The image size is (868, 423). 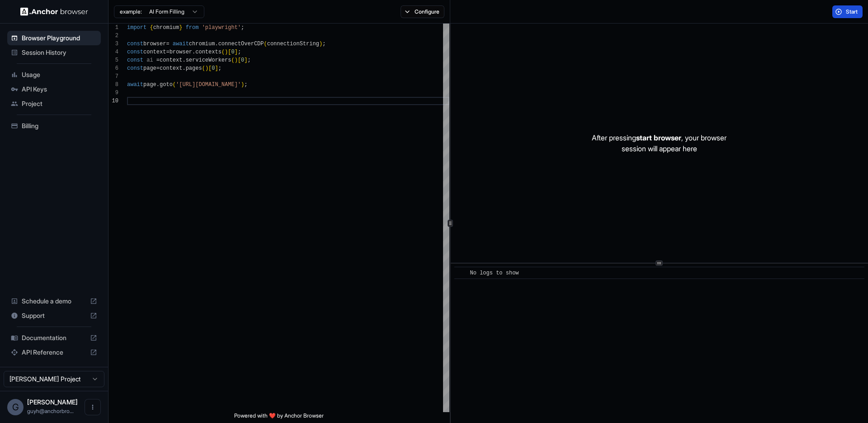 I want to click on span: Browser Playground, so click(x=59, y=38).